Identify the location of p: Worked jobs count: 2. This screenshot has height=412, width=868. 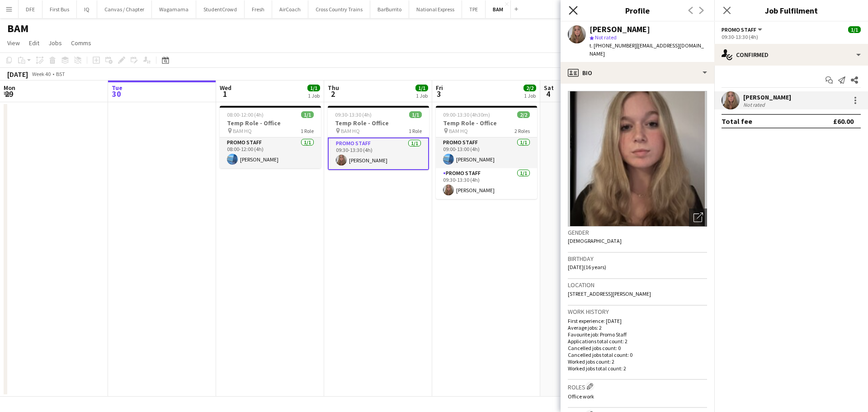
(637, 361).